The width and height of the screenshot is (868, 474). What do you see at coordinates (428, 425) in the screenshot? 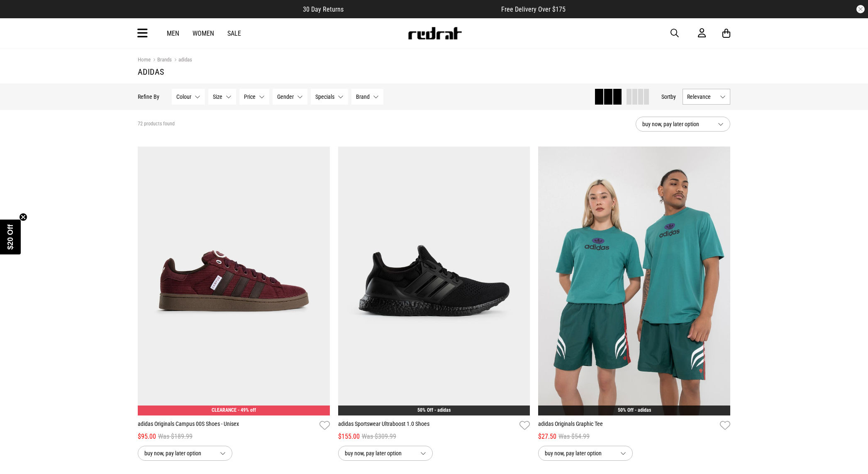
I see `a: adidas Sportswear Ultraboost 1.0 Shoes` at bounding box center [428, 425].